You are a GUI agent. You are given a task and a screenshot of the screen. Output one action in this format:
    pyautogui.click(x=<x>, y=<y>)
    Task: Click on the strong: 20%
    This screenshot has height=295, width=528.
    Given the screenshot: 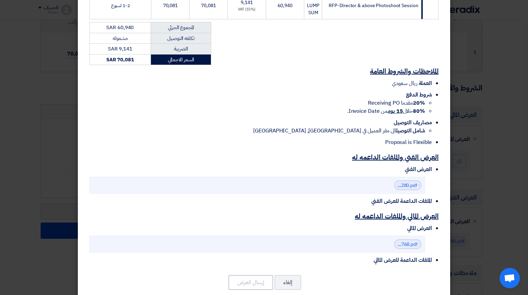 What is the action you would take?
    pyautogui.click(x=419, y=103)
    